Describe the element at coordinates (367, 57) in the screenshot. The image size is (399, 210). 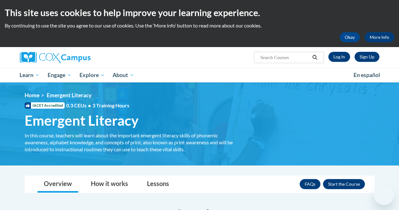
I see `a: Register` at that location.